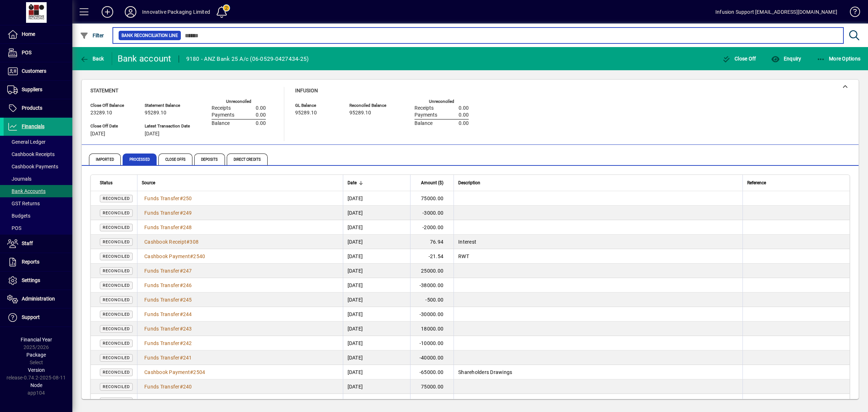  What do you see at coordinates (38, 90) in the screenshot?
I see `a: Suppliers` at bounding box center [38, 90].